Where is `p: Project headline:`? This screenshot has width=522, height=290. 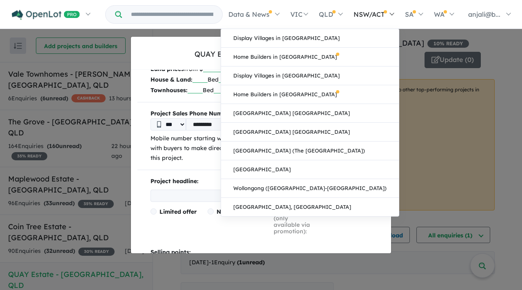 p: Project headline: is located at coordinates (264, 181).